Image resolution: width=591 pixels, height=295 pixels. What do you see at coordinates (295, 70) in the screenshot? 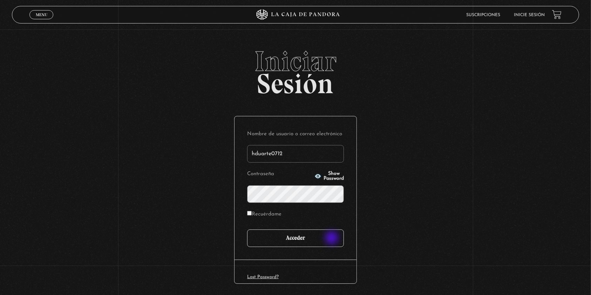
I see `h2: Sesión` at bounding box center [295, 70].